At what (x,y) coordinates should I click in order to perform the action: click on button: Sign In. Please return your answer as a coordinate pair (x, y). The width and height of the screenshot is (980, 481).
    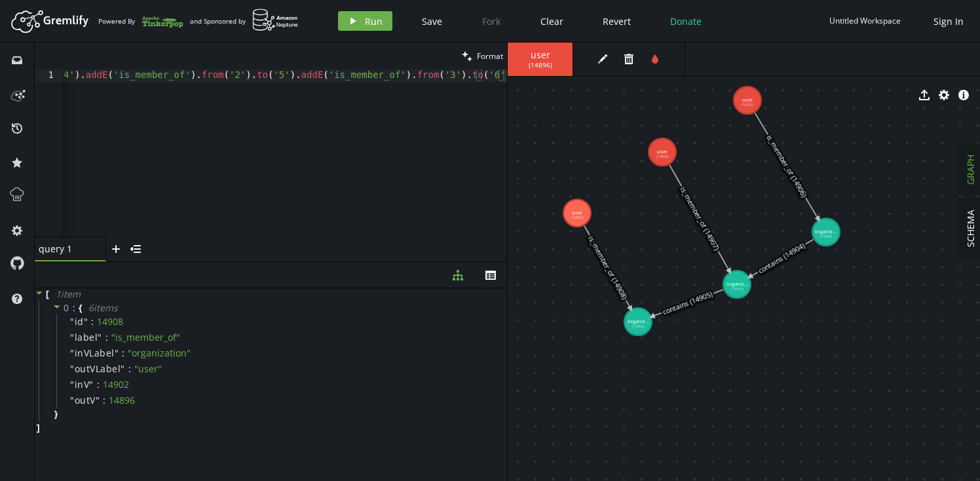
    Looking at the image, I should click on (949, 21).